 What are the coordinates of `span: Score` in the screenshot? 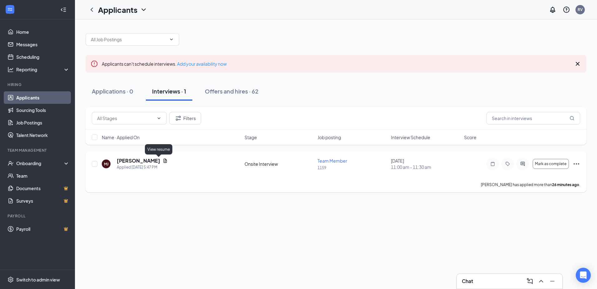 It's located at (470, 137).